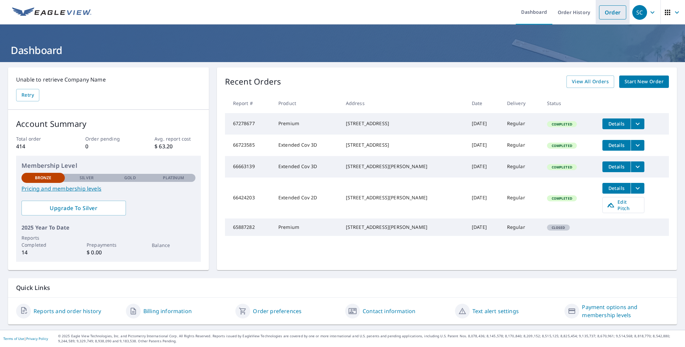 The height and width of the screenshot is (347, 685). I want to click on a: Text alert settings, so click(496, 311).